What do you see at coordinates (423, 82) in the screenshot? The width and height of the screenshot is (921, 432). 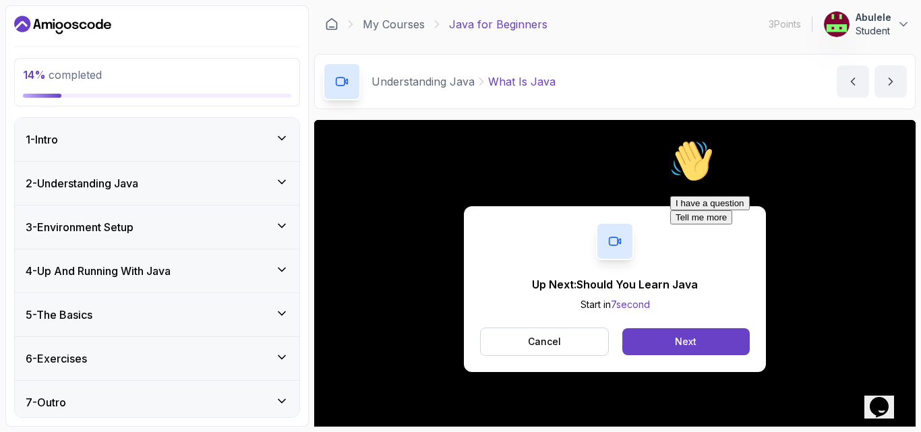 I see `p: Understanding Java` at bounding box center [423, 82].